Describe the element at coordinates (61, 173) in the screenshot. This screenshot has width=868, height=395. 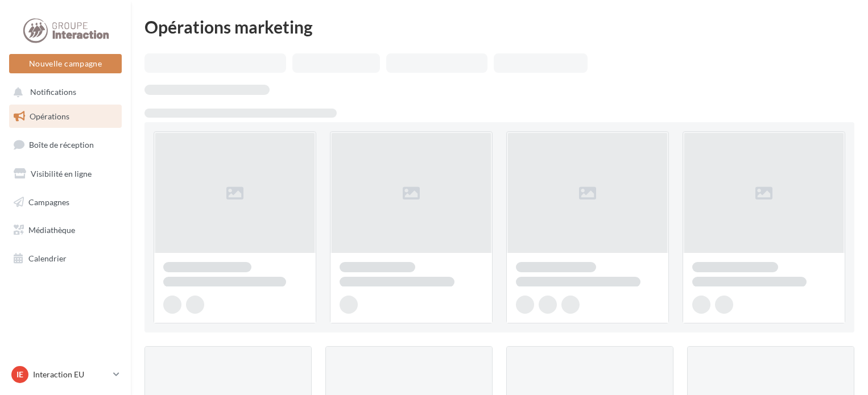
I see `span: Visibilité en ligne` at that location.